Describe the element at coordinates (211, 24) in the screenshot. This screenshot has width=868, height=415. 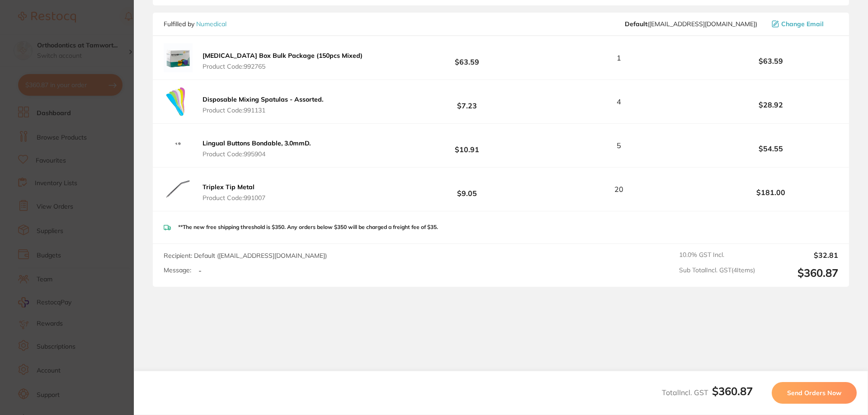
I see `a: Numedical` at that location.